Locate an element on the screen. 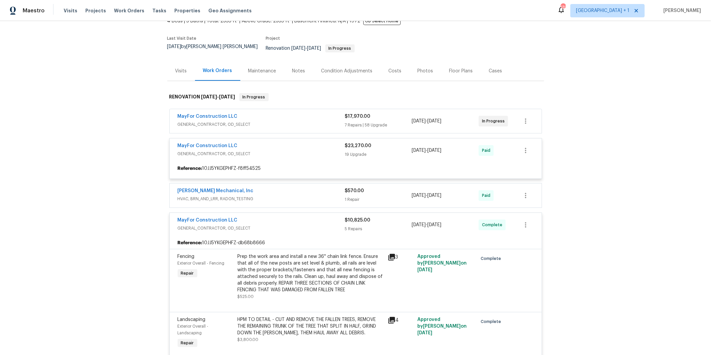 The height and width of the screenshot is (355, 711). span: Renovation is located at coordinates (310, 48).